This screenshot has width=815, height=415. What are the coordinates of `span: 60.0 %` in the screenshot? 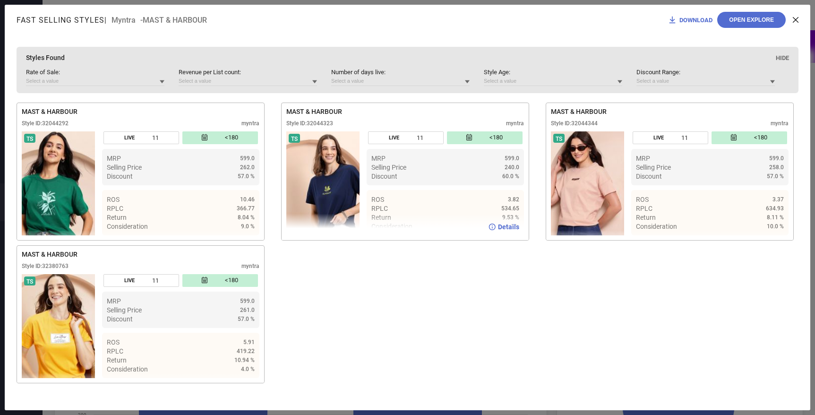 It's located at (511, 176).